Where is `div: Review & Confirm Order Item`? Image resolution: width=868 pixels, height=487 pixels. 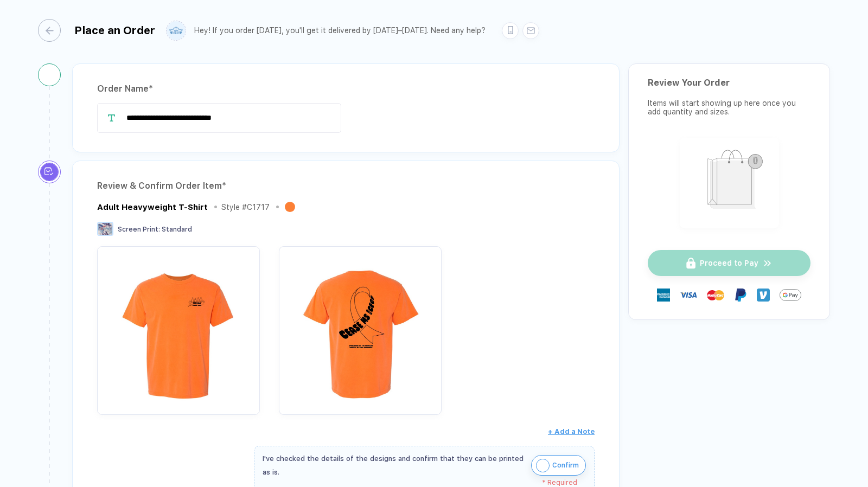 div: Review & Confirm Order Item is located at coordinates (345, 186).